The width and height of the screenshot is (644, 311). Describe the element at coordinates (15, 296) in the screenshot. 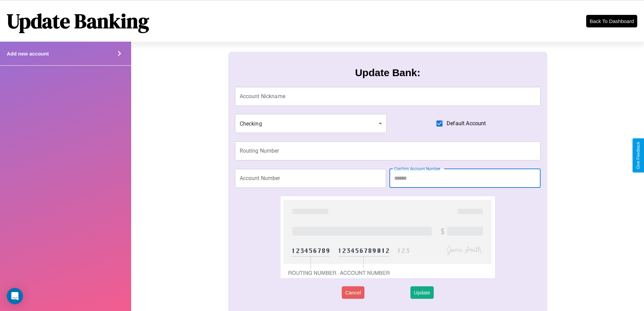

I see `div: Open Intercom Messenger` at that location.